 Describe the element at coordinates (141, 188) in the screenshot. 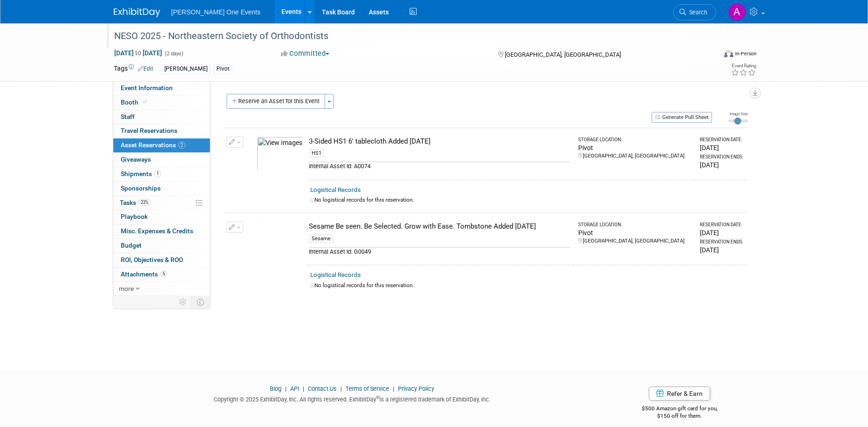

I see `span: Sponsorships` at that location.